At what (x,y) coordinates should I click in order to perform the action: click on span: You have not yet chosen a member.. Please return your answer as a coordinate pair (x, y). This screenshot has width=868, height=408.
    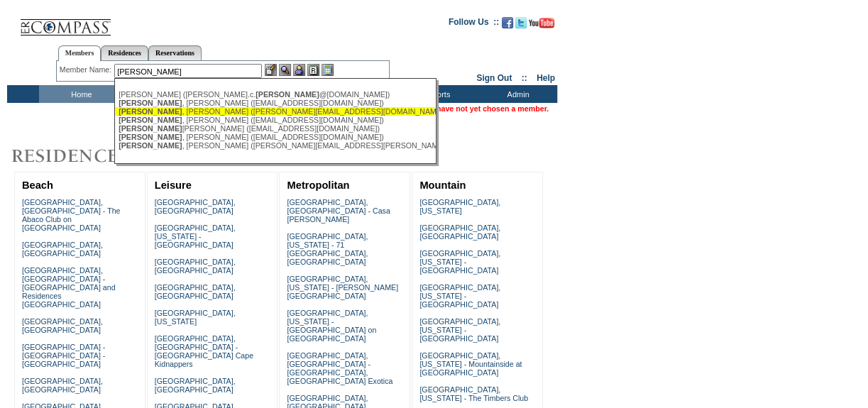
    Looking at the image, I should click on (485, 109).